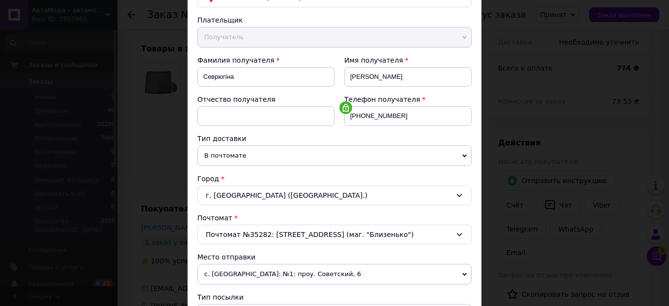 The height and width of the screenshot is (306, 669). I want to click on span: Имя получателя, so click(374, 60).